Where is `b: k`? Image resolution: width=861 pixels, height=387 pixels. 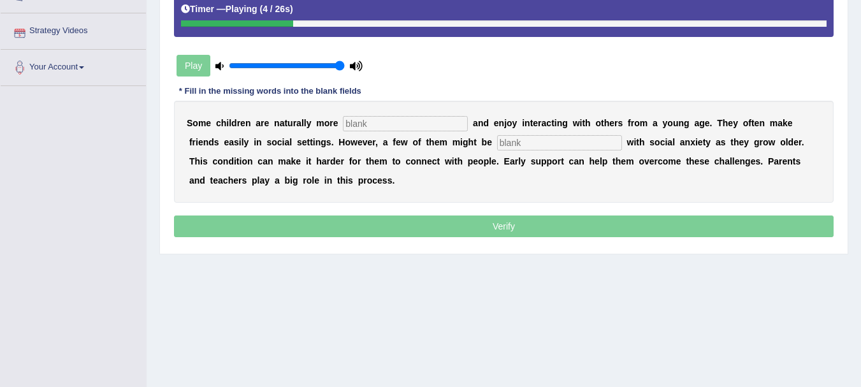 b: k is located at coordinates (785, 123).